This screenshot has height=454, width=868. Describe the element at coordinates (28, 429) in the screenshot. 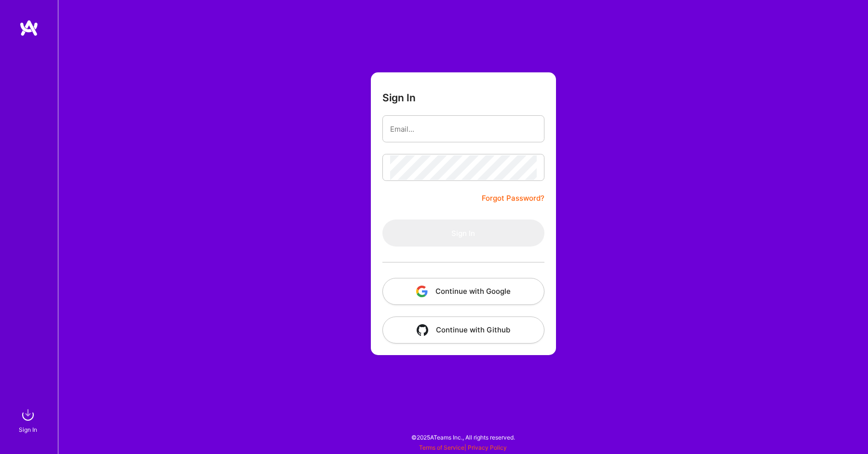

I see `div: Sign In` at that location.